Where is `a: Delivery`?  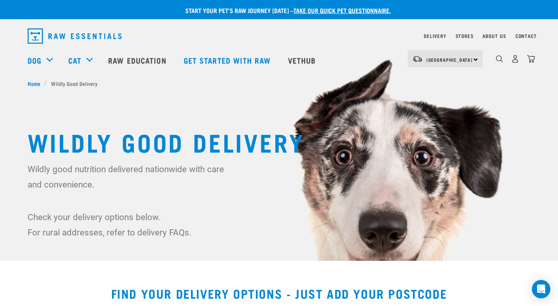 a: Delivery is located at coordinates (435, 36).